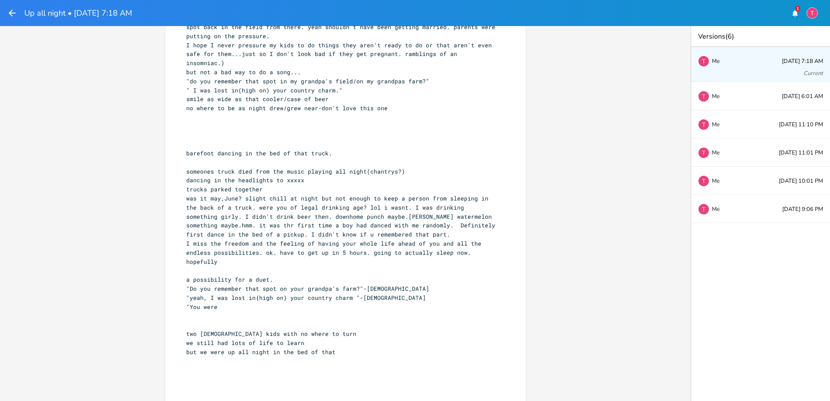  What do you see at coordinates (341, 54) in the screenshot?
I see `span: I hope I never pressure my kids to do things they aren't ready to do or that aren't even safe for...` at bounding box center [341, 54].